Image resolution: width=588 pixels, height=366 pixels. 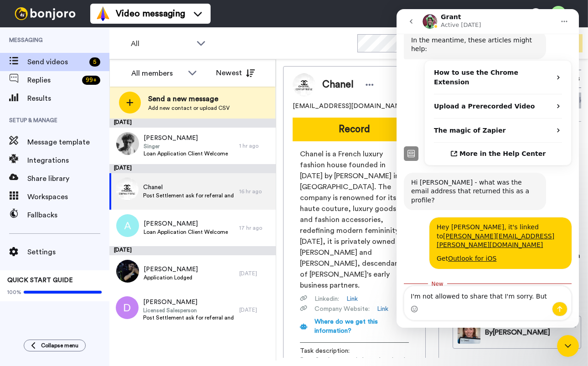 What do you see at coordinates (163, 300) in the screenshot?
I see `button: Send a message…` at bounding box center [163, 300].